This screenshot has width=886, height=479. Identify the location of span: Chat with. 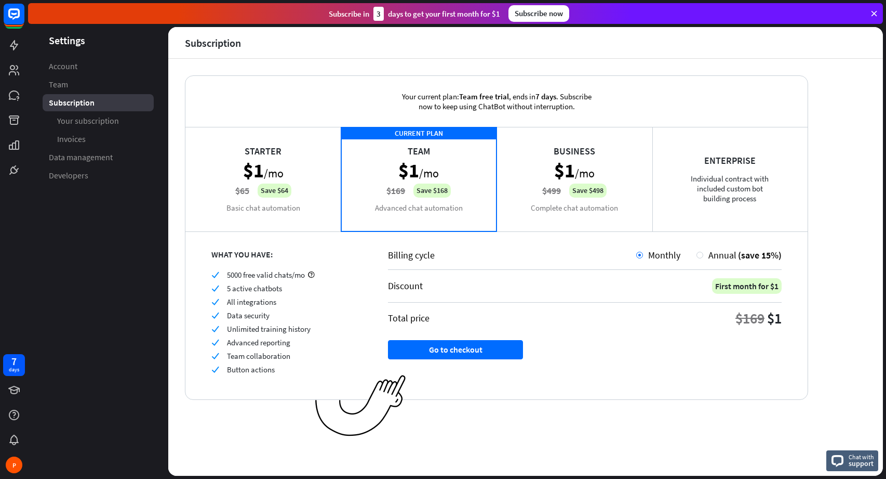
(861, 456).